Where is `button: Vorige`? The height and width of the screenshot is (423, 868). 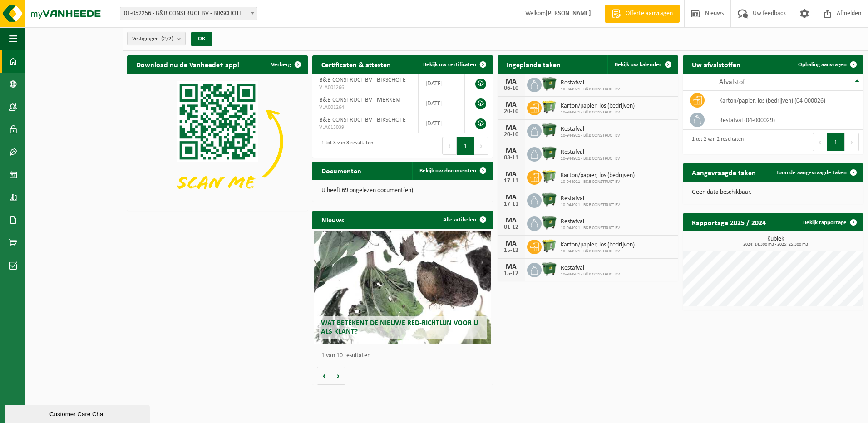
button: Vorige is located at coordinates (324, 376).